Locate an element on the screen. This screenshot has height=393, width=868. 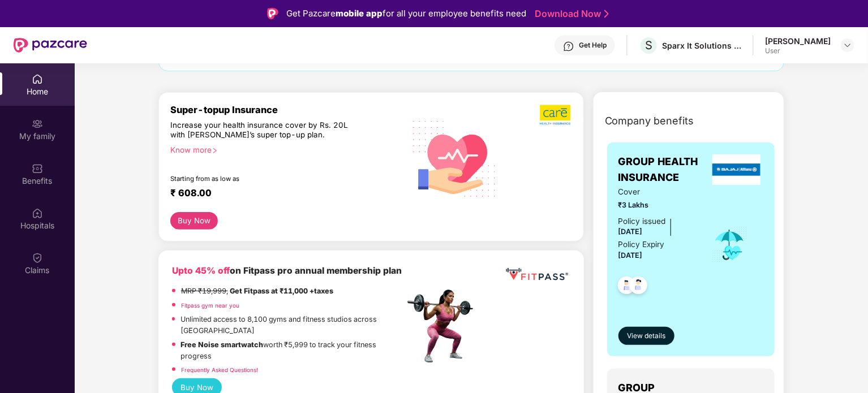
img: New Pazcare Logo is located at coordinates (51, 46).